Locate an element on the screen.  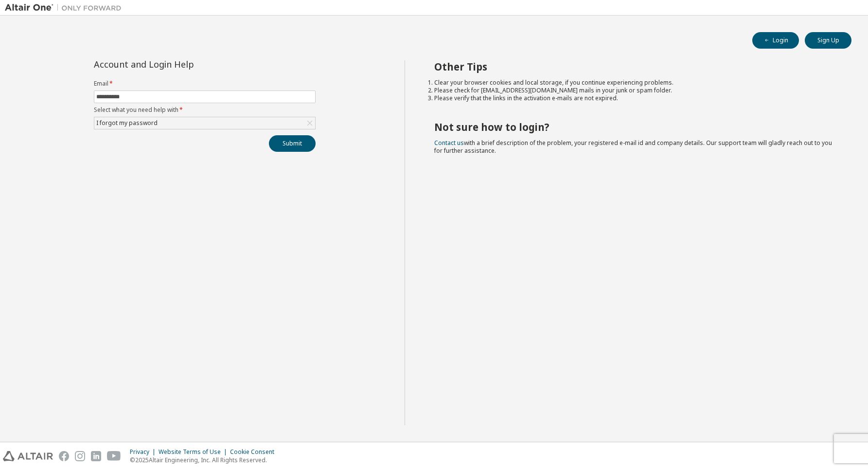
div: Privacy is located at coordinates (144, 452).